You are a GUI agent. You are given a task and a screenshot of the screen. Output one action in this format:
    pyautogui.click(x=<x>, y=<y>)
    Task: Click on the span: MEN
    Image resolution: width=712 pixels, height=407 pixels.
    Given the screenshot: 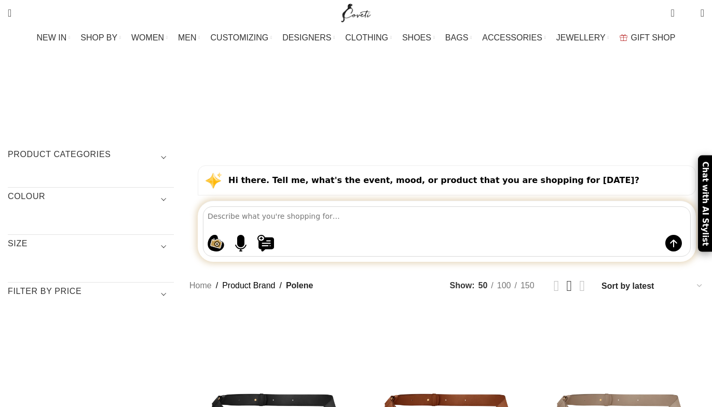 What is the action you would take?
    pyautogui.click(x=187, y=37)
    